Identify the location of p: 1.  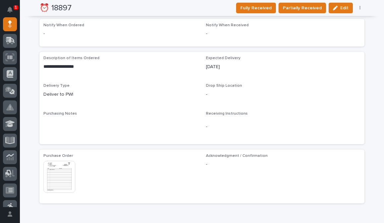
(16, 7).